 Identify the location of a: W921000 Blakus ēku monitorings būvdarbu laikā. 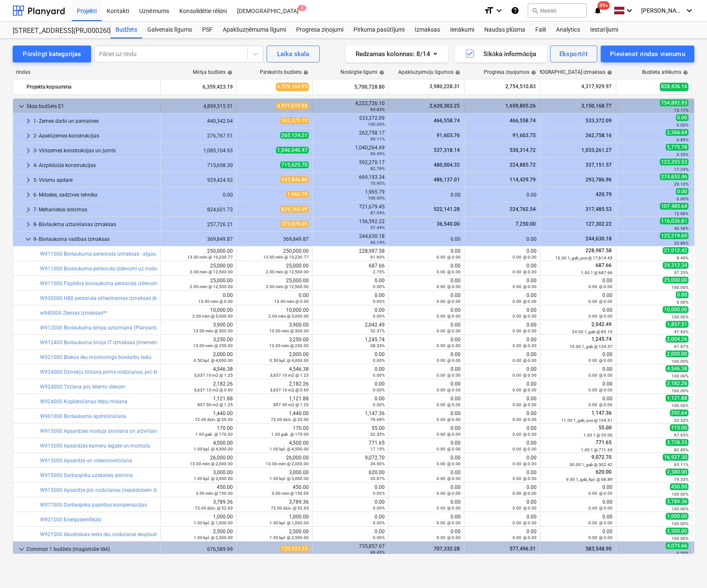
(96, 357).